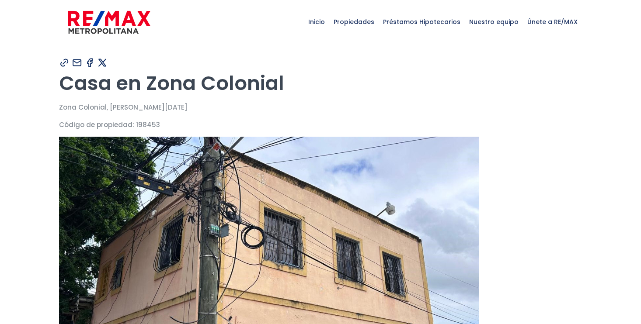 This screenshot has height=324, width=641. I want to click on h1: Casa en Zona Colonial, so click(320, 83).